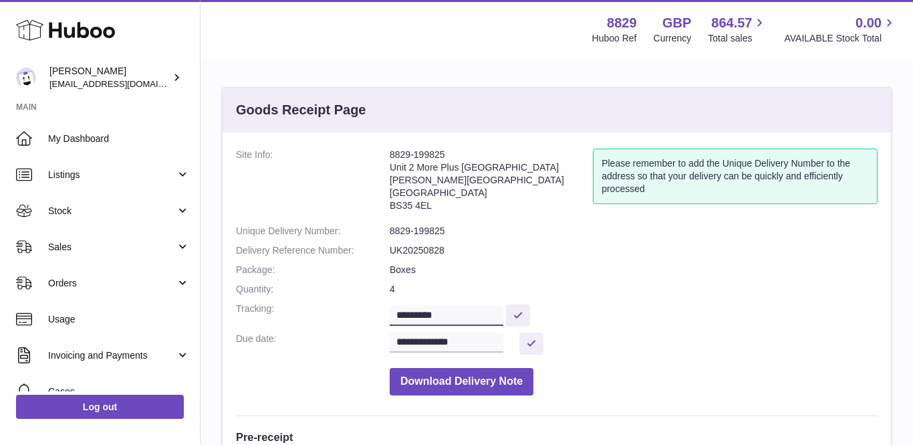  What do you see at coordinates (461, 381) in the screenshot?
I see `button: Download Delivery Note` at bounding box center [461, 381].